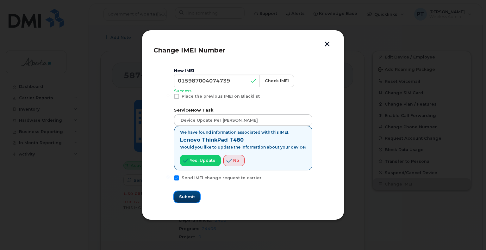 This screenshot has width=486, height=250. Describe the element at coordinates (243, 91) in the screenshot. I see `p: Success` at that location.